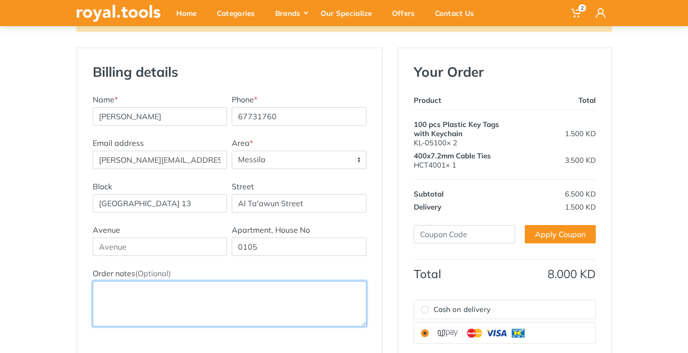 Image resolution: width=688 pixels, height=353 pixels. What do you see at coordinates (469, 129) in the screenshot?
I see `td: KL-05100× 2` at bounding box center [469, 129].